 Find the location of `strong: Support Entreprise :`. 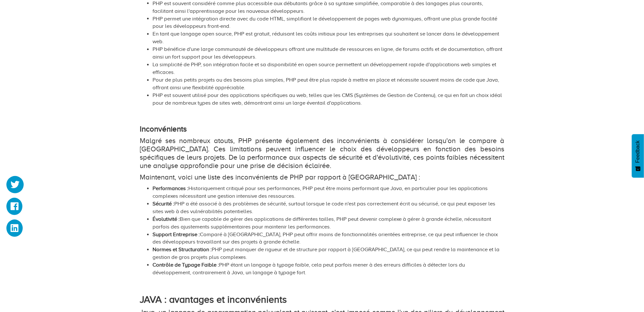

strong: Support Entreprise : is located at coordinates (176, 235).